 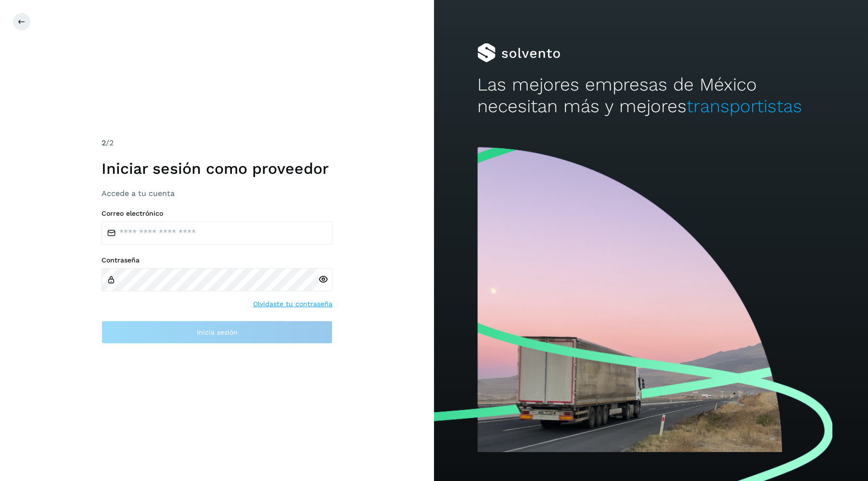 I want to click on h2: Las mejores empresas de México necesitan más y mejores, so click(x=651, y=95).